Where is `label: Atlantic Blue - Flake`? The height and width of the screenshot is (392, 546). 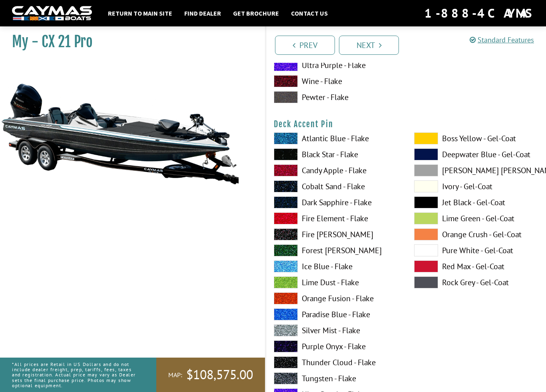 label: Atlantic Blue - Flake is located at coordinates (336, 138).